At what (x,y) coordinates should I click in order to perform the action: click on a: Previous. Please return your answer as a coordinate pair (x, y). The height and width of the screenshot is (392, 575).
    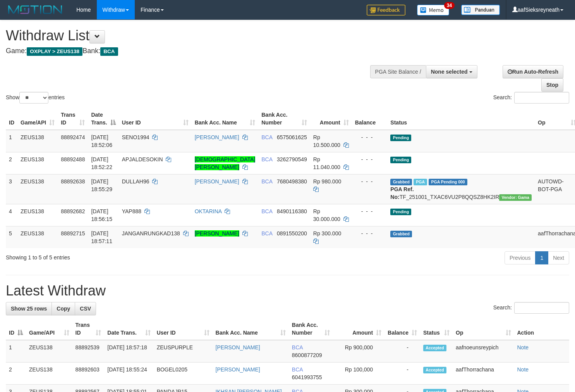
    Looking at the image, I should click on (520, 258).